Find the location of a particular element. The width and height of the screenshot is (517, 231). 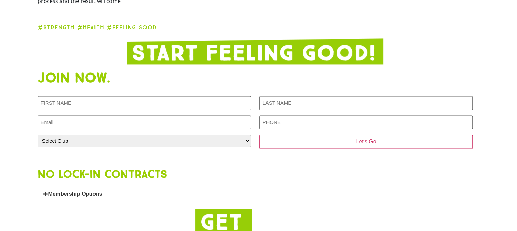

input: Let's Go is located at coordinates (366, 142).